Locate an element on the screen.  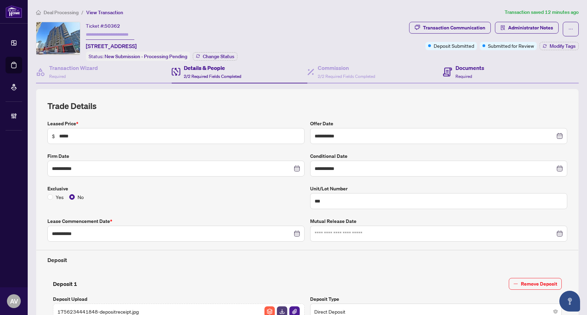
span: Deal Processing is located at coordinates (61, 12).